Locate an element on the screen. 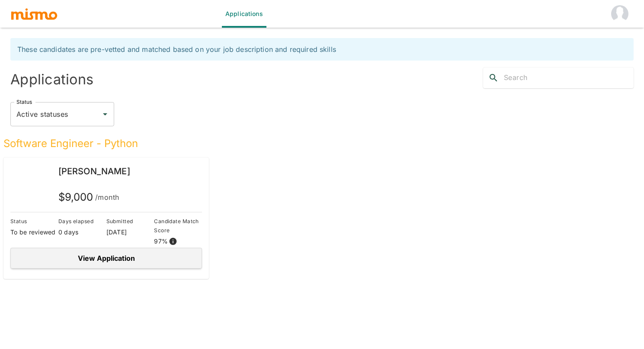  p: 97 % is located at coordinates (161, 242).